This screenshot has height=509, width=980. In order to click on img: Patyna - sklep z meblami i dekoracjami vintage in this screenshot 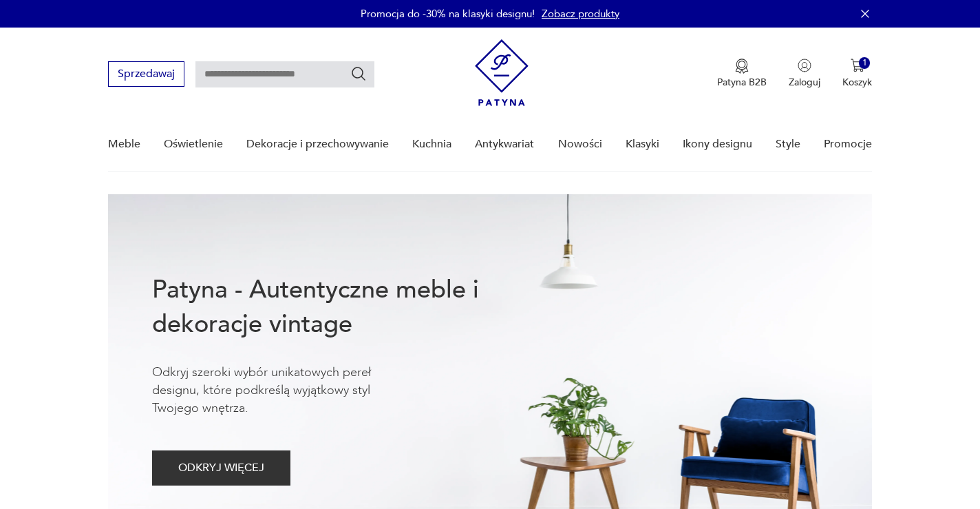, I will do `click(502, 73)`.